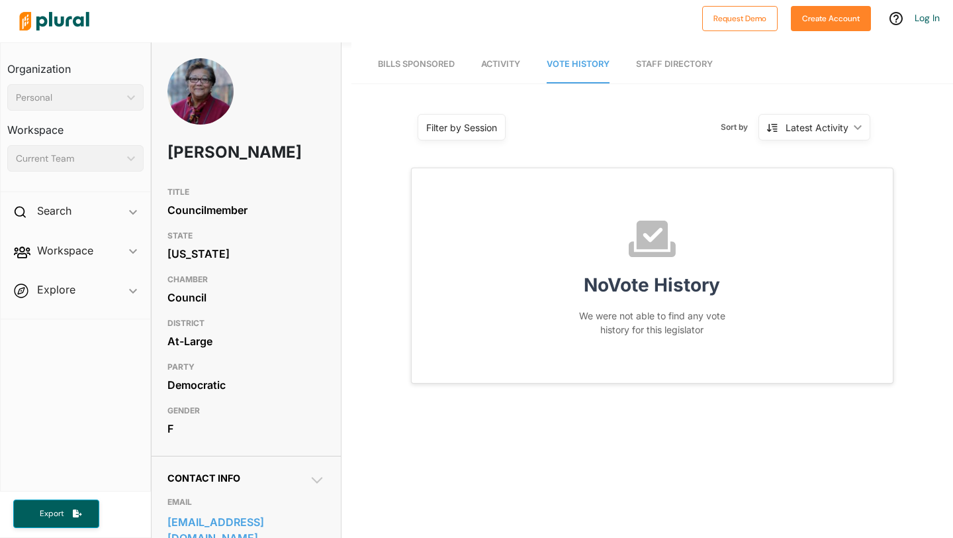  What do you see at coordinates (246, 236) in the screenshot?
I see `h3: STATE` at bounding box center [246, 236].